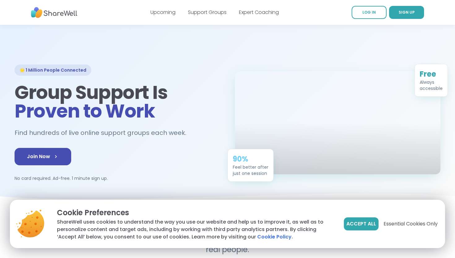 The image size is (455, 258). Describe the element at coordinates (361, 223) in the screenshot. I see `button: Accept All` at that location.